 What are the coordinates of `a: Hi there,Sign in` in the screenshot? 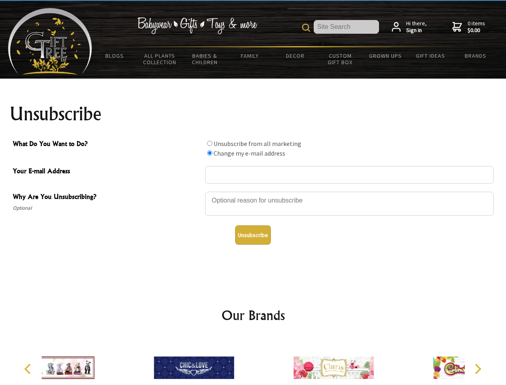 It's located at (409, 27).